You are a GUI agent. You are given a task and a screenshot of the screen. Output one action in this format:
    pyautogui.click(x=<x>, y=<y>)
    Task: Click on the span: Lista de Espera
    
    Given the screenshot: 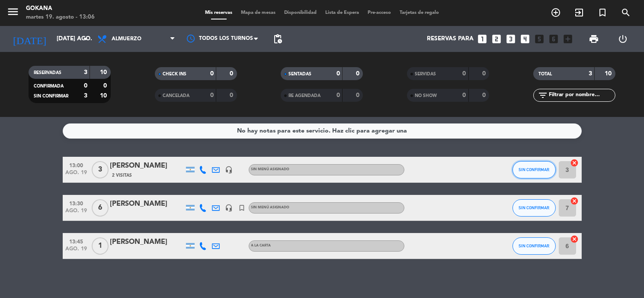 What is the action you would take?
    pyautogui.click(x=342, y=12)
    